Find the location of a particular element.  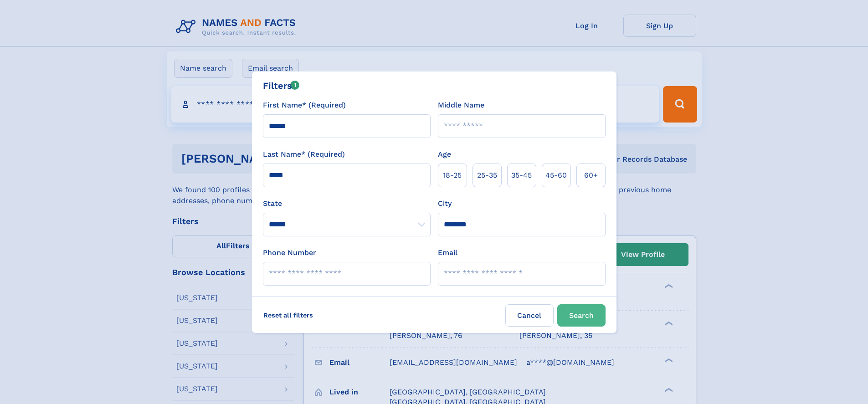

label: Email is located at coordinates (447, 253).